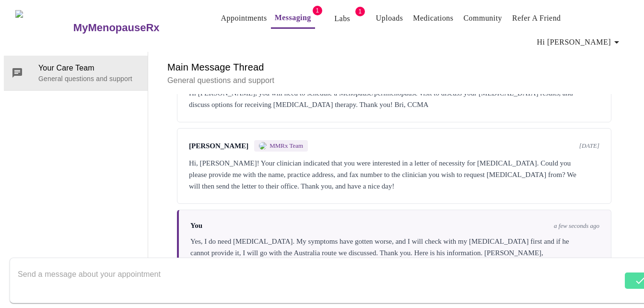 The height and width of the screenshot is (308, 644). Describe the element at coordinates (342, 19) in the screenshot. I see `a: Labs` at that location.